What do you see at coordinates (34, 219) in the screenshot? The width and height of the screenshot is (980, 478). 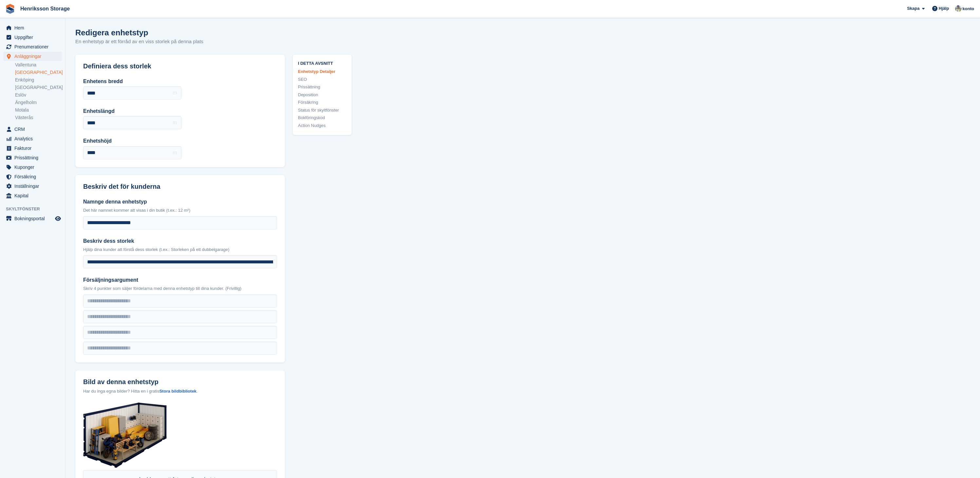 I see `span: Bokningsportal` at bounding box center [34, 219].